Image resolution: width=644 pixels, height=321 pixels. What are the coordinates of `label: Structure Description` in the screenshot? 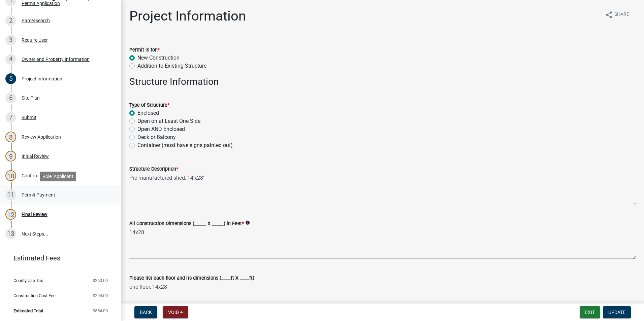 It's located at (154, 169).